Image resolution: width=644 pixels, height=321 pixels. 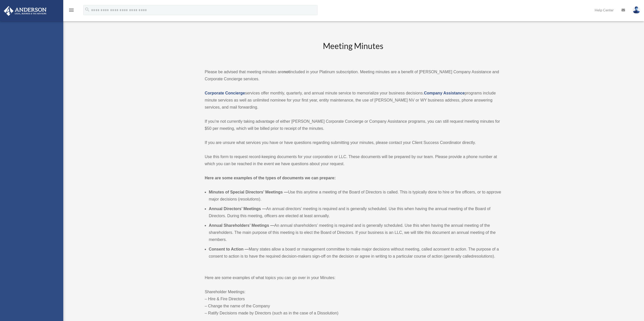 What do you see at coordinates (355, 232) in the screenshot?
I see `li: An annual shareholders’ meeting is required and is generally scheduled. Use this when having the ...` at bounding box center [355, 232].